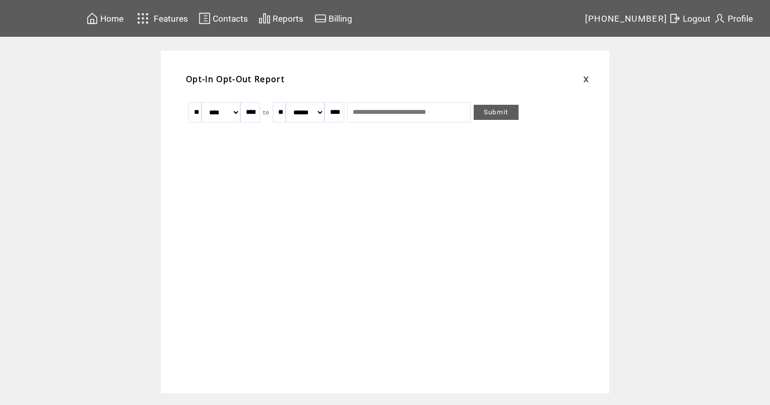 The width and height of the screenshot is (770, 405). What do you see at coordinates (171, 19) in the screenshot?
I see `span: Features` at bounding box center [171, 19].